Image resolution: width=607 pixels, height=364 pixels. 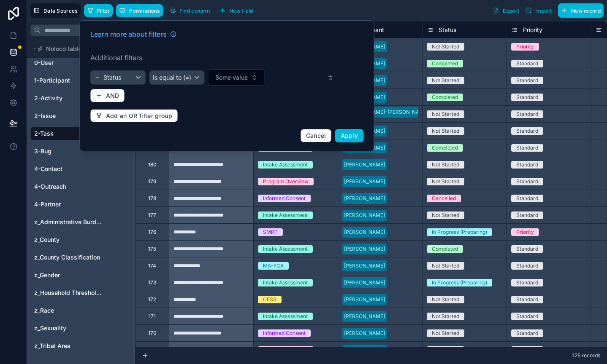 I want to click on span: z_Household Thresholds, so click(x=68, y=293).